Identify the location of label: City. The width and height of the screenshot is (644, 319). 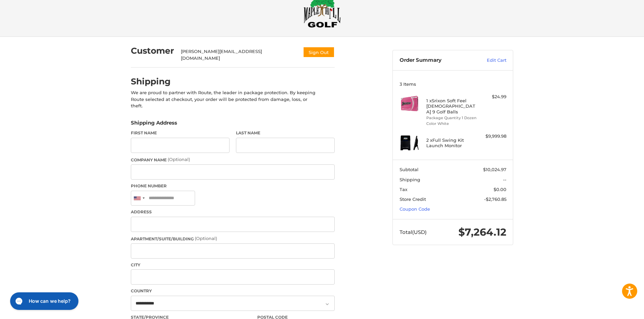
(232, 265).